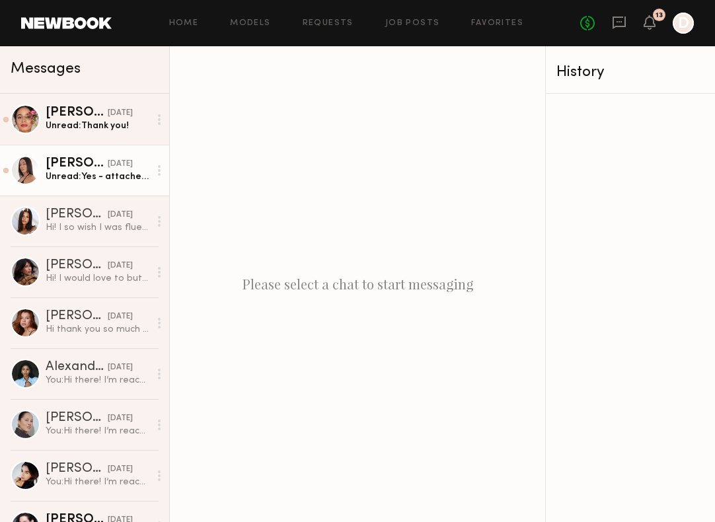  Describe the element at coordinates (358, 284) in the screenshot. I see `div: Please select a chat to start messaging` at that location.